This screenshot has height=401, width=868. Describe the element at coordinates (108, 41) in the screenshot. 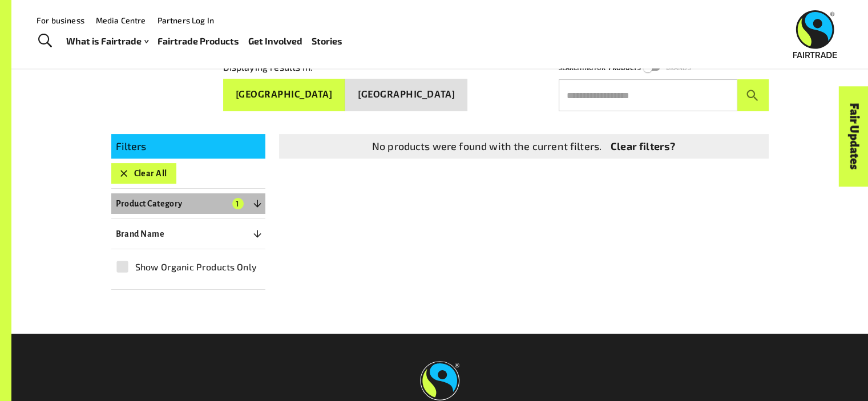

I see `a: What is Fairtrade` at that location.